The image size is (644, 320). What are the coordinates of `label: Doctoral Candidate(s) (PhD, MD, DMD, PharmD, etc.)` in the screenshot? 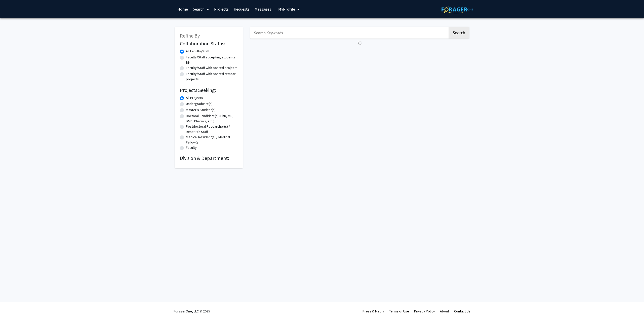 It's located at (212, 118).